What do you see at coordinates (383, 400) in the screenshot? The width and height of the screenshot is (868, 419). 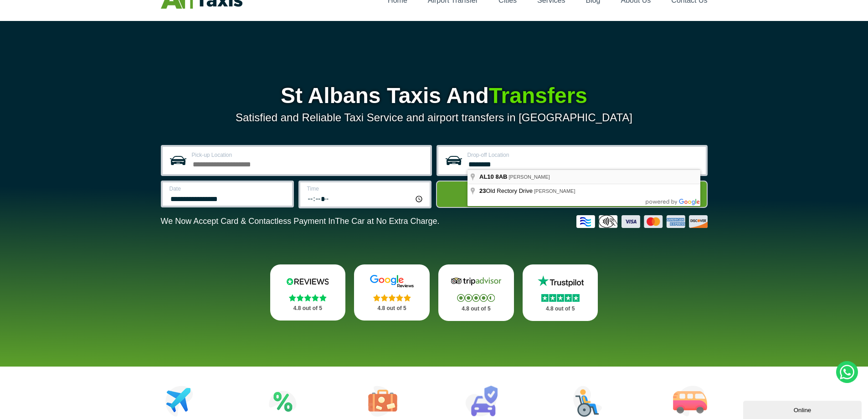 I see `img: Tours` at bounding box center [383, 400].